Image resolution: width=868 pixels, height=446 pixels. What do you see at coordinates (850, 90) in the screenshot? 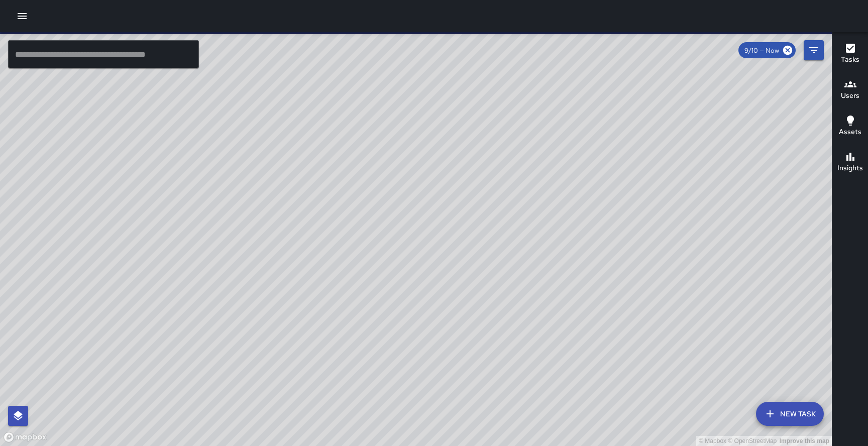
I see `button: Users` at bounding box center [850, 90].